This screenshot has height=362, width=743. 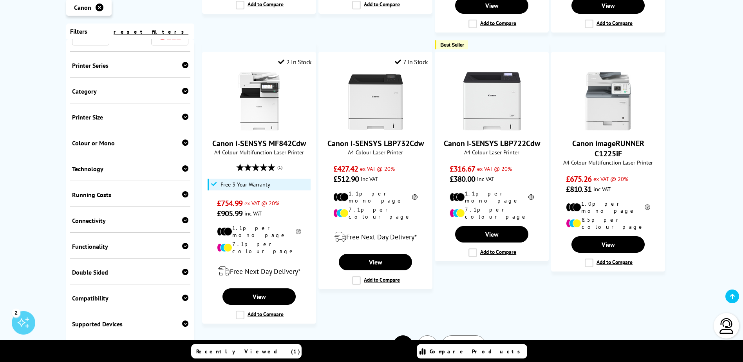 What do you see at coordinates (295, 62) in the screenshot?
I see `div: 2 In Stock` at bounding box center [295, 62].